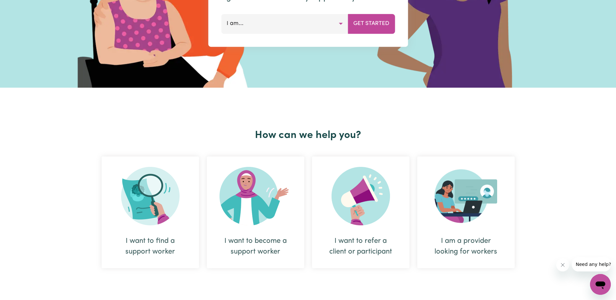 This screenshot has width=616, height=300. What do you see at coordinates (150, 196) in the screenshot?
I see `img: Search` at bounding box center [150, 196].